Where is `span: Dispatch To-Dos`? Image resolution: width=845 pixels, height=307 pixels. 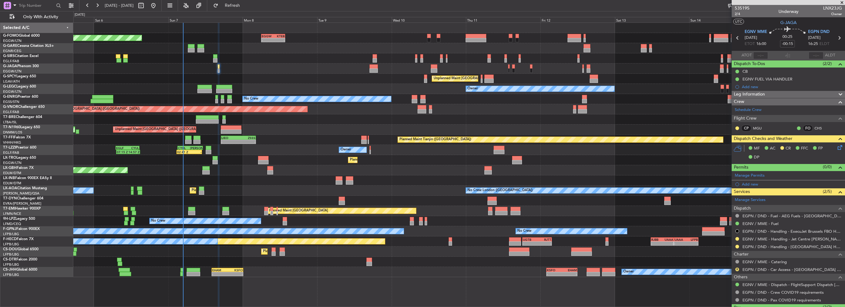
span: Dispatch To-Dos is located at coordinates (749, 64).